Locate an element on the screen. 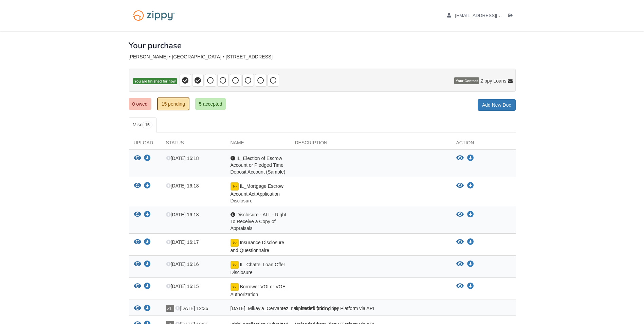 Image resolution: width=644 pixels, height=324 pixels. div: Upload is located at coordinates (145, 144).